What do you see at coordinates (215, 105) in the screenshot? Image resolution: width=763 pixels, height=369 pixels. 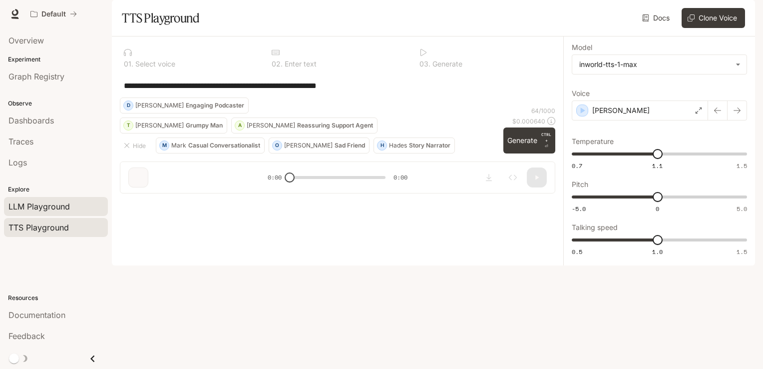 I see `p: Engaging Podcaster` at bounding box center [215, 105].